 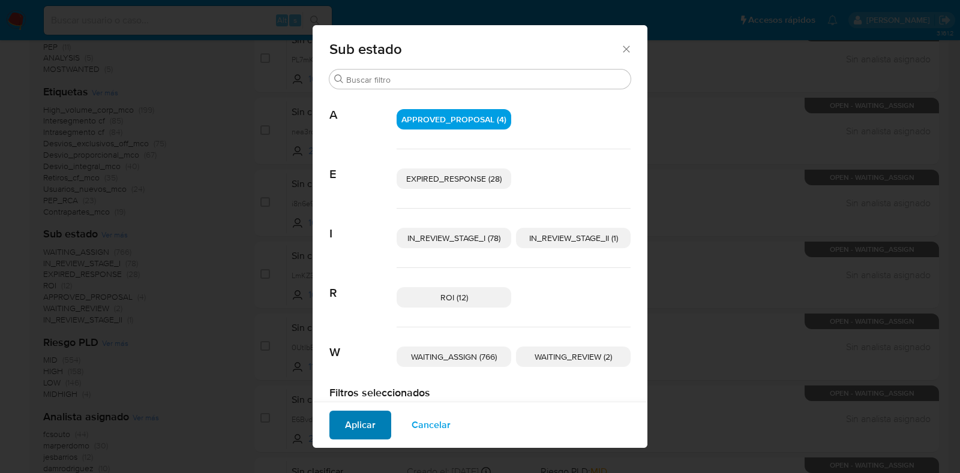 What do you see at coordinates (454, 179) in the screenshot?
I see `span: EXPIRED_RESPONSE (28)` at bounding box center [454, 179].